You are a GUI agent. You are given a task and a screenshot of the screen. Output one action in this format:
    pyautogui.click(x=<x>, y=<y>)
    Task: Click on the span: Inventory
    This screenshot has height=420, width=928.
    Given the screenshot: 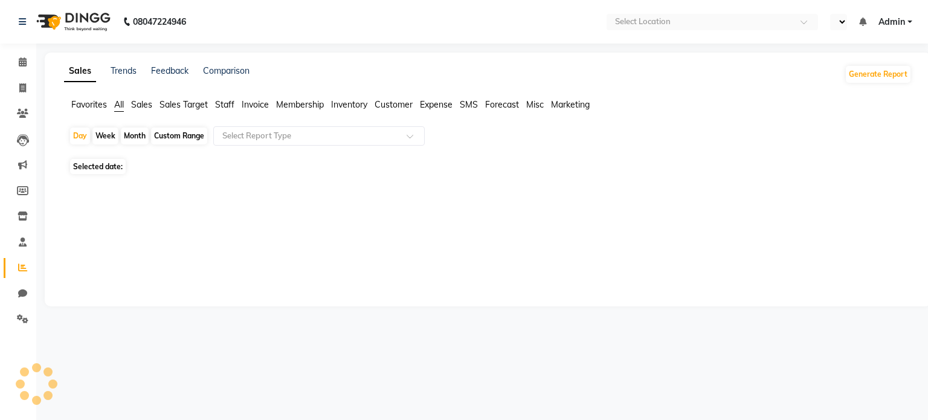 What is the action you would take?
    pyautogui.click(x=349, y=105)
    